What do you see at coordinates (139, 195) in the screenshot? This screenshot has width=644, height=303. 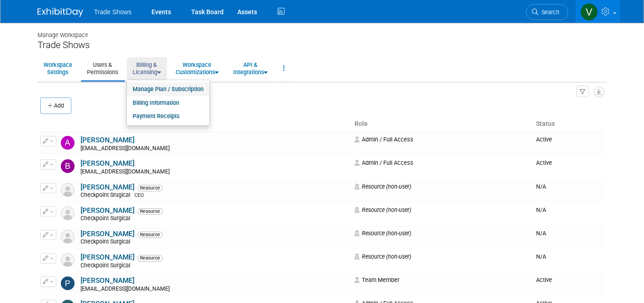 I see `span: CEO` at bounding box center [139, 195].